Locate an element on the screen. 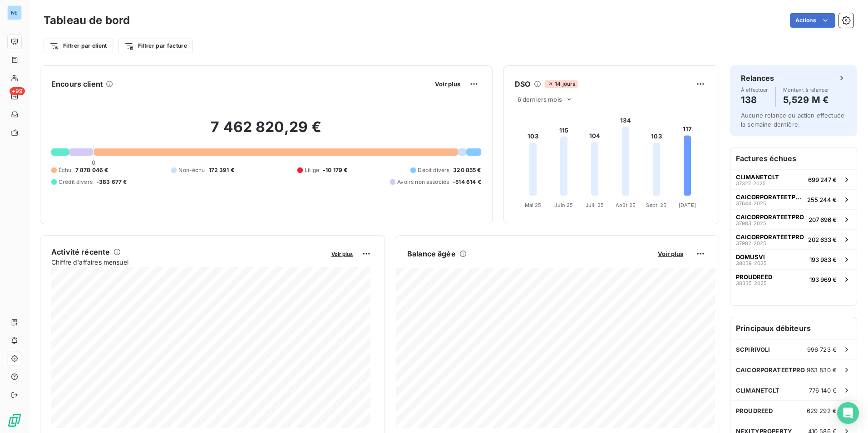  img: Logo LeanPay is located at coordinates (15, 420).